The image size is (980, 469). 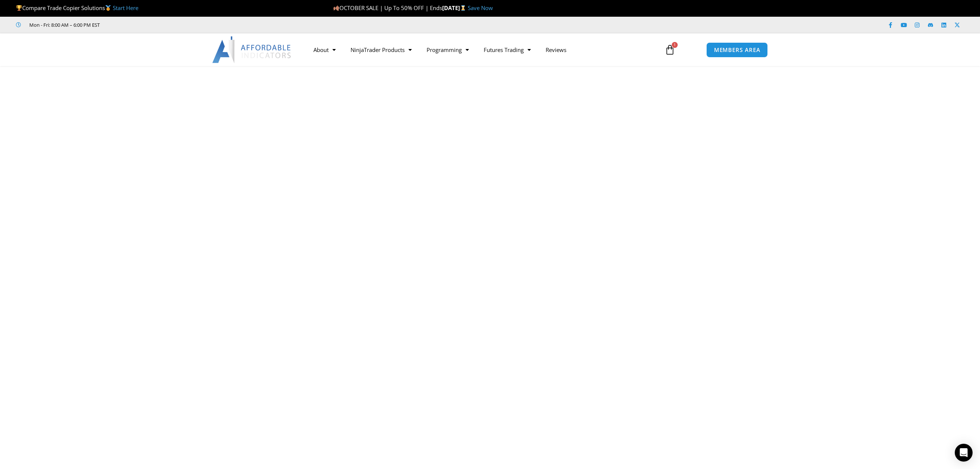 What do you see at coordinates (448, 49) in the screenshot?
I see `a: Programming` at bounding box center [448, 49].